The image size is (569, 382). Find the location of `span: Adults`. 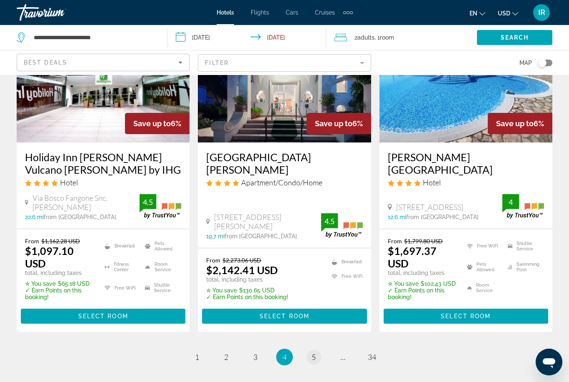

span: Adults is located at coordinates (365, 37).